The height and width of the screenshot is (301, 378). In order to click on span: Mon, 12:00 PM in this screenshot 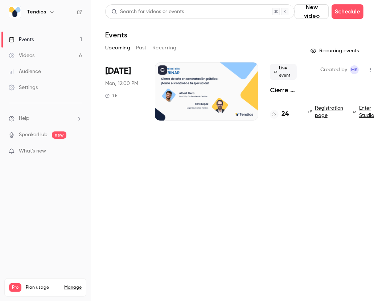, I will do `click(121, 83)`.